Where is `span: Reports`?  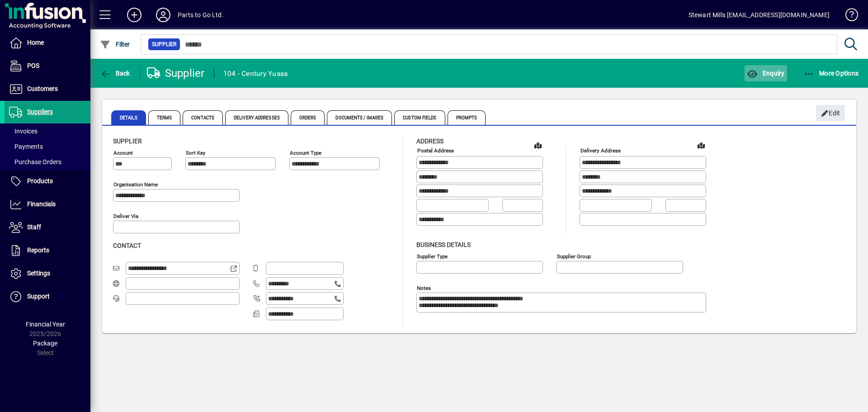 span: Reports is located at coordinates (38, 250).